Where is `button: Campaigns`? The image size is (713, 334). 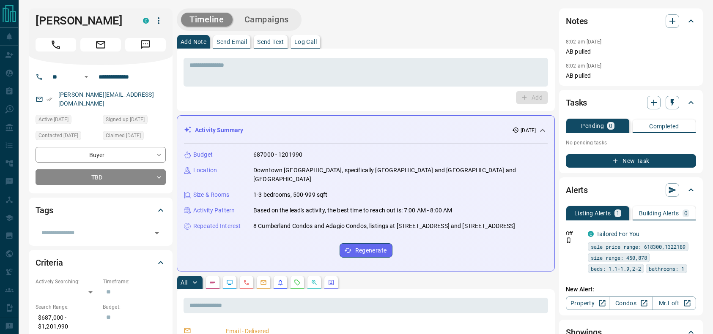
button: Campaigns is located at coordinates (266, 19).